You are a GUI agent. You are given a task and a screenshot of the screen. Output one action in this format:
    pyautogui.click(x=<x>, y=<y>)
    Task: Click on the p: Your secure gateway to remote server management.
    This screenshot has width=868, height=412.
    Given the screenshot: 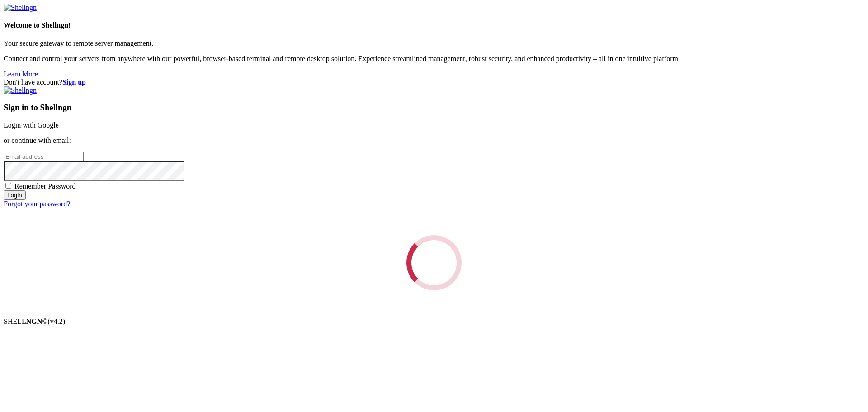 What is the action you would take?
    pyautogui.click(x=434, y=43)
    